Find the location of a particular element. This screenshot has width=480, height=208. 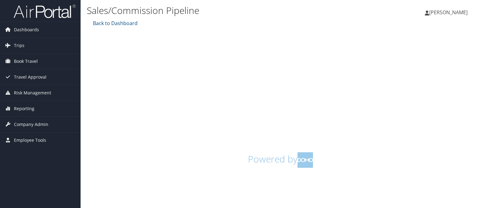

span: Dashboards is located at coordinates (26, 30).